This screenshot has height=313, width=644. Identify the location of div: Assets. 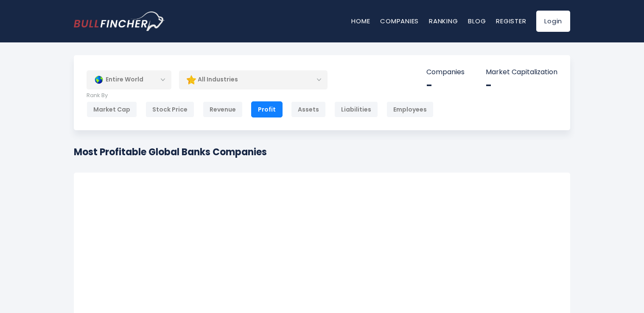
(308, 109).